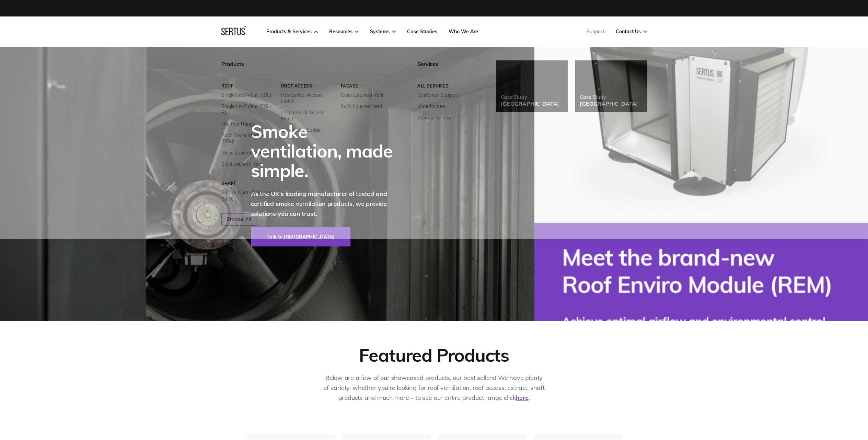 The width and height of the screenshot is (868, 440). Describe the element at coordinates (434, 388) in the screenshot. I see `p: Below are a few of our showcased products, our best sellers! We have plenty of variety, whether y...` at that location.